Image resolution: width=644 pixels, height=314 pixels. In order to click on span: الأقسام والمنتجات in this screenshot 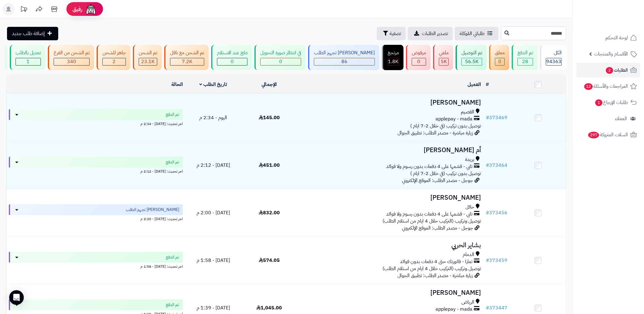, I will do `click(611, 54)`.